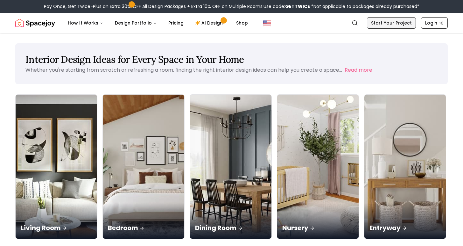 Image resolution: width=463 pixels, height=246 pixels. I want to click on p: Bedroom, so click(144, 228).